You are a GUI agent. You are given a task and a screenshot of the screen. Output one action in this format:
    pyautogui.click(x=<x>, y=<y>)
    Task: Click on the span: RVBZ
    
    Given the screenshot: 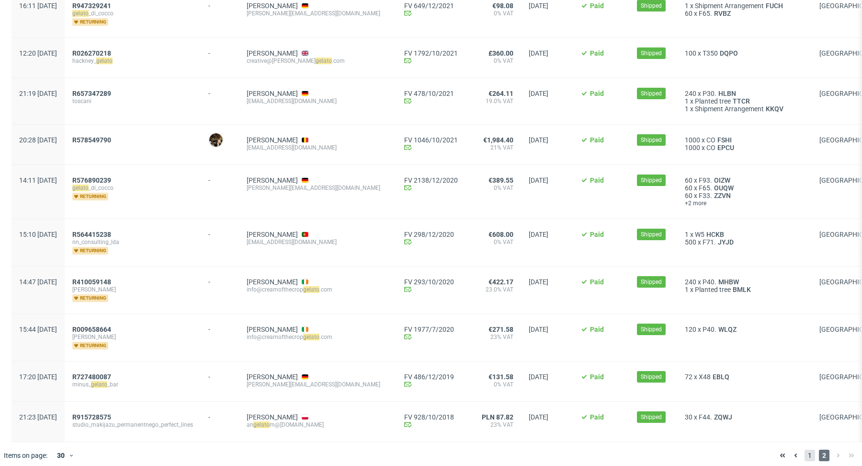 What is the action you would take?
    pyautogui.click(x=722, y=13)
    